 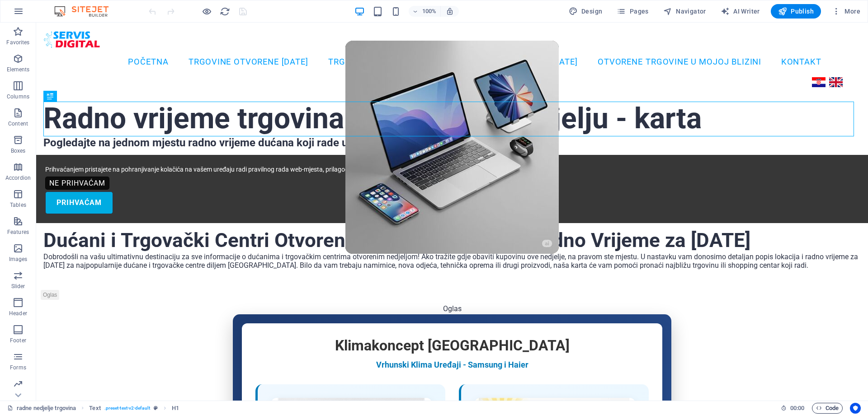 What do you see at coordinates (586, 11) in the screenshot?
I see `span: Design` at bounding box center [586, 11].